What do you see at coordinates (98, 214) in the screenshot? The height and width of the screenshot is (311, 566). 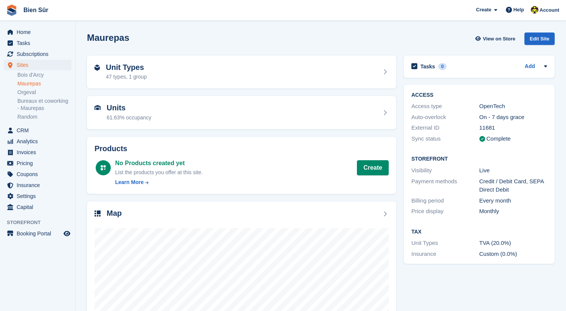 I see `img: map-icn-33ee37083ee616e46c38cad1a60f524a97daa1e2b2c8c0bc3eb3415660979fc1.svg` at bounding box center [98, 214].